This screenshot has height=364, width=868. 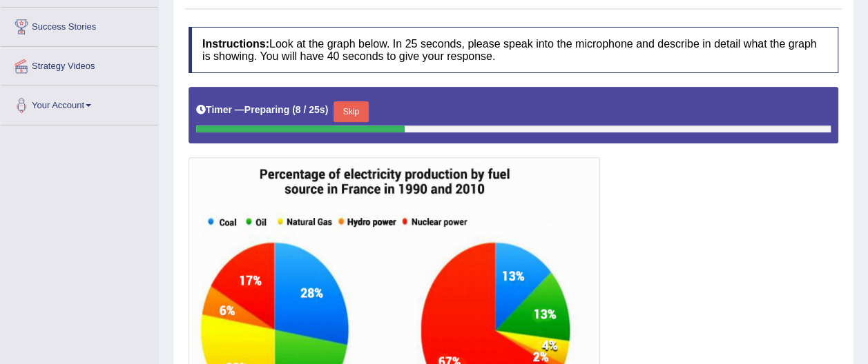 What do you see at coordinates (310, 110) in the screenshot?
I see `b: 8 / 25s` at bounding box center [310, 110].